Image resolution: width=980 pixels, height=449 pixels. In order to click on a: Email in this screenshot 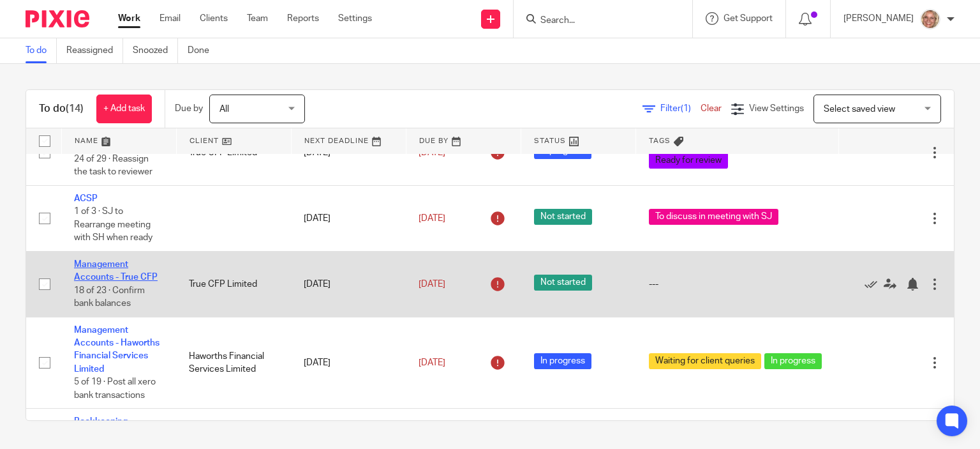, I will do `click(170, 18)`.